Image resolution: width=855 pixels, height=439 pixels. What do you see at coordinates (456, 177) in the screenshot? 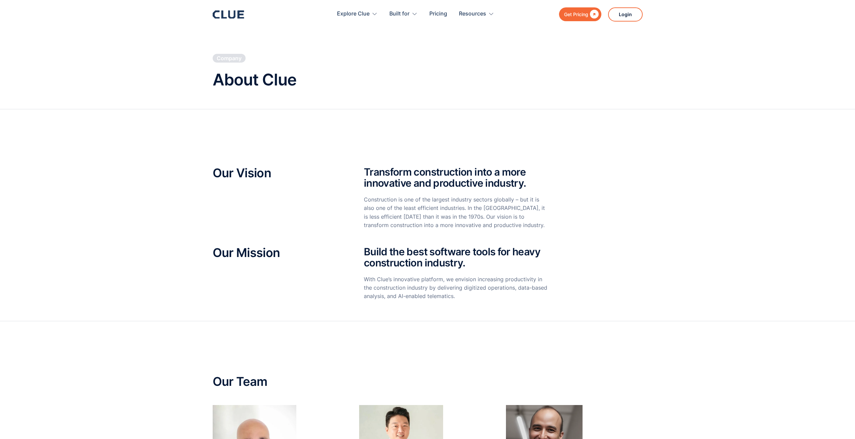
I see `h2: Transform construction into a more innovative and productive industry.` at bounding box center [456, 177].